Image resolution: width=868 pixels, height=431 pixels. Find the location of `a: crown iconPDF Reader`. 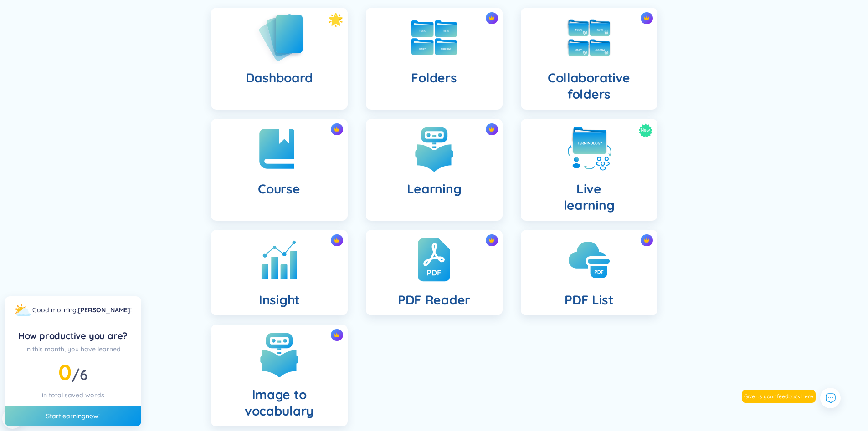

a: crown iconPDF Reader is located at coordinates (434, 272).